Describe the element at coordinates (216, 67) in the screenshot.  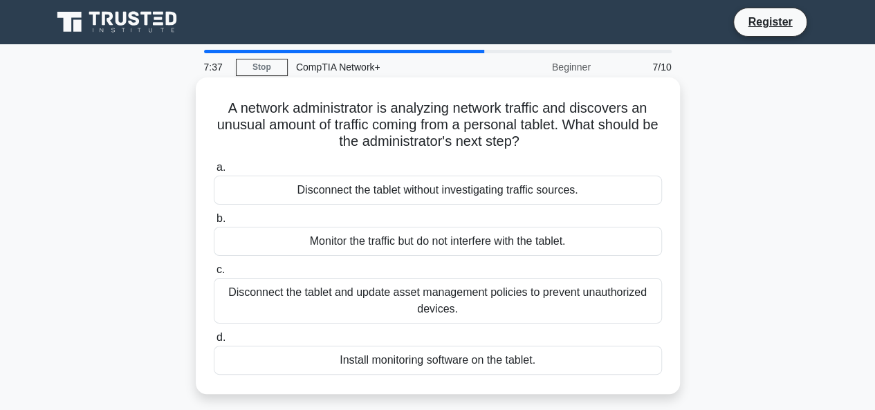
I see `div: 7:37` at that location.